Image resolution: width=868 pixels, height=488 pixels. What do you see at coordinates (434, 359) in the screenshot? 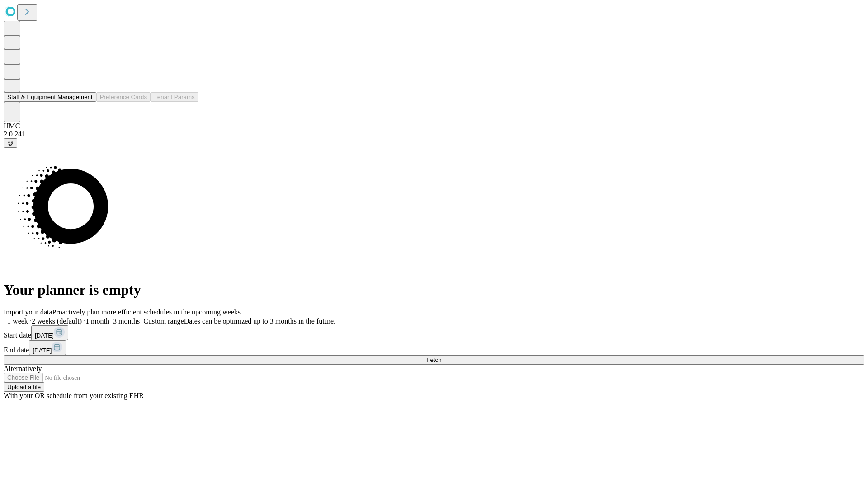
I see `span: Fetch` at bounding box center [434, 359].